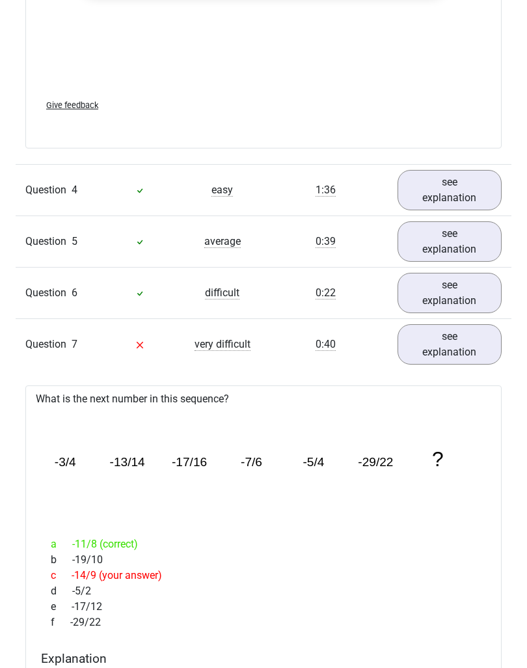 The width and height of the screenshot is (527, 668). I want to click on span: Give feedback, so click(72, 105).